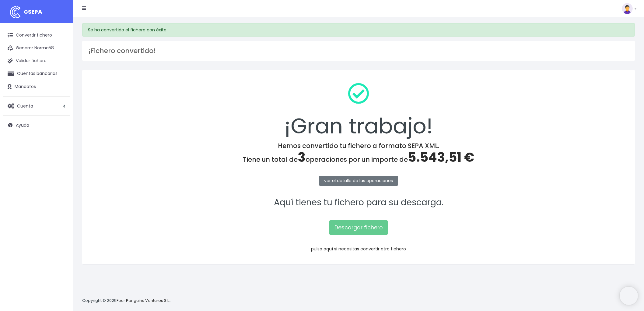 This screenshot has width=644, height=311. What do you see at coordinates (441, 157) in the screenshot?
I see `span: 5.543,51 €` at bounding box center [441, 157].